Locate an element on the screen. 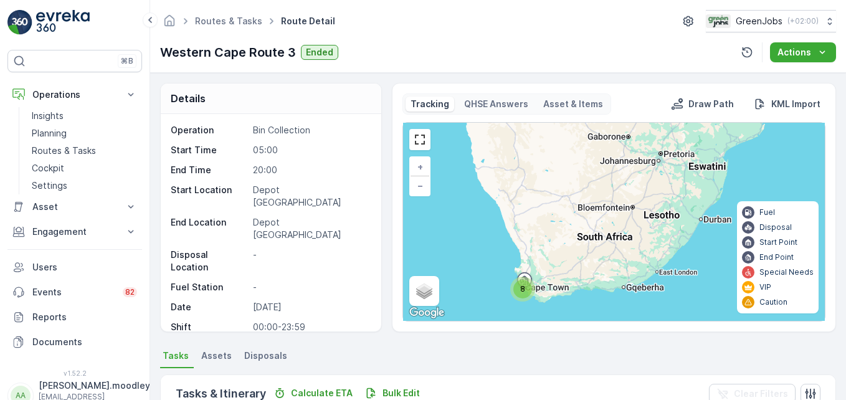 This screenshot has width=846, height=400. a: Homepage is located at coordinates (170, 24).